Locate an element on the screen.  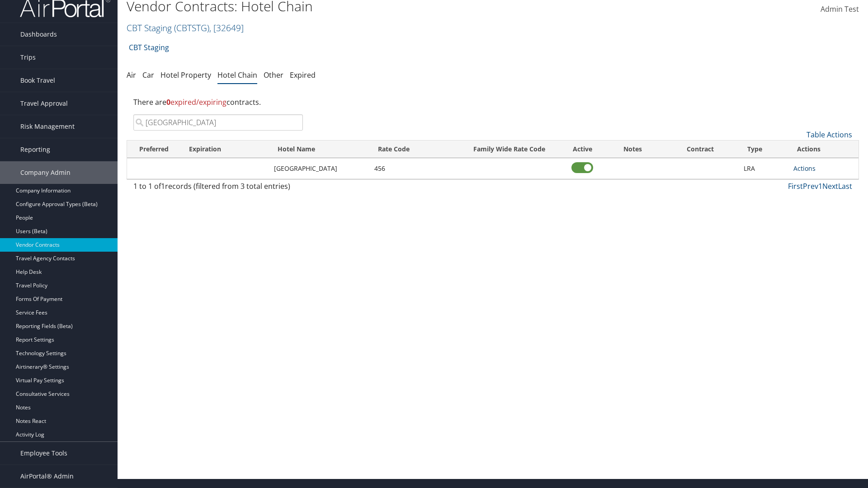
span: Risk Management is located at coordinates (47, 126).